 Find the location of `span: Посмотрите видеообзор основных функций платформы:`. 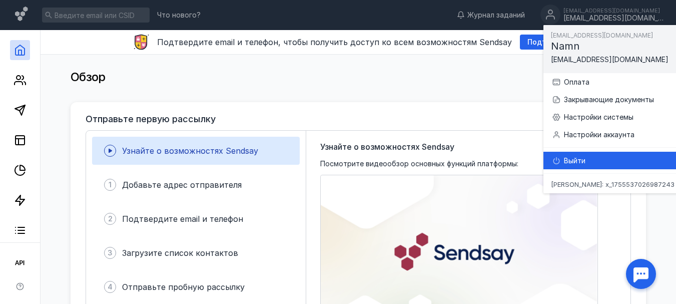

span: Посмотрите видеообзор основных функций платформы: is located at coordinates (419, 164).